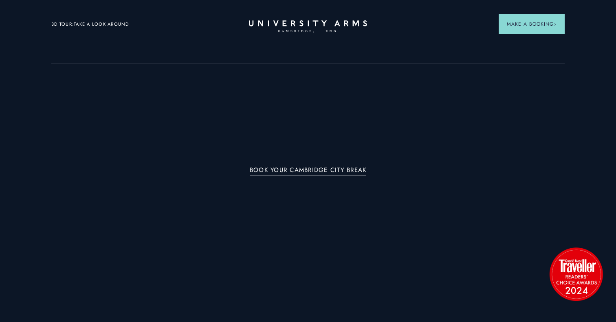 This screenshot has width=616, height=322. Describe the element at coordinates (308, 171) in the screenshot. I see `a: BOOK YOUR CAMBRIDGE CITY BREAK` at that location.